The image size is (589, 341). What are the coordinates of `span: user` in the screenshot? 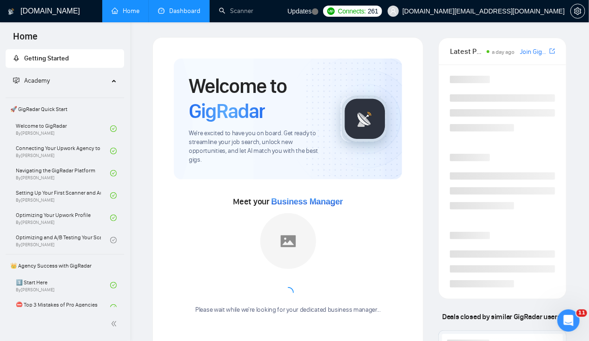 It's located at (393, 11).